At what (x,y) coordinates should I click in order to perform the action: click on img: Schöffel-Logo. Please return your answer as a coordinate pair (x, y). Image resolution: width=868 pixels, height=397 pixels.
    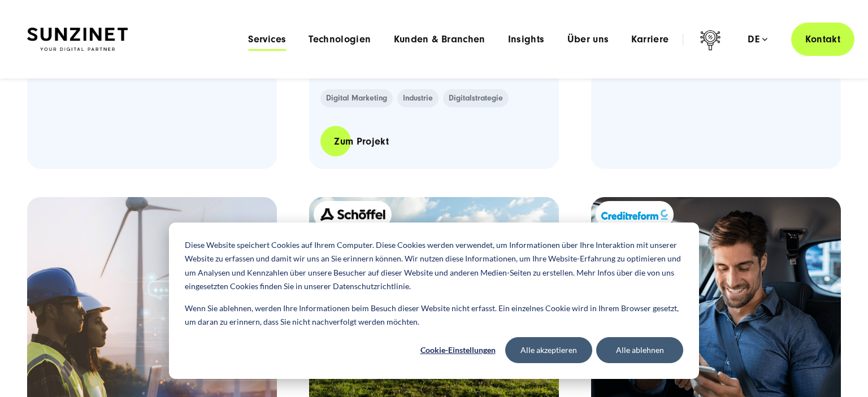
    Looking at the image, I should click on (352, 214).